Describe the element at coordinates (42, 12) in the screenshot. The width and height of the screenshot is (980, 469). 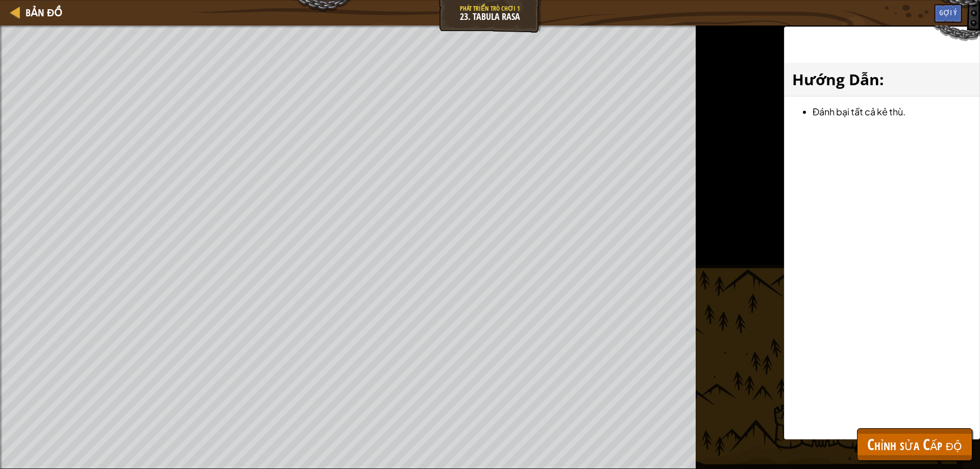
I see `a: Bản đồ` at that location.